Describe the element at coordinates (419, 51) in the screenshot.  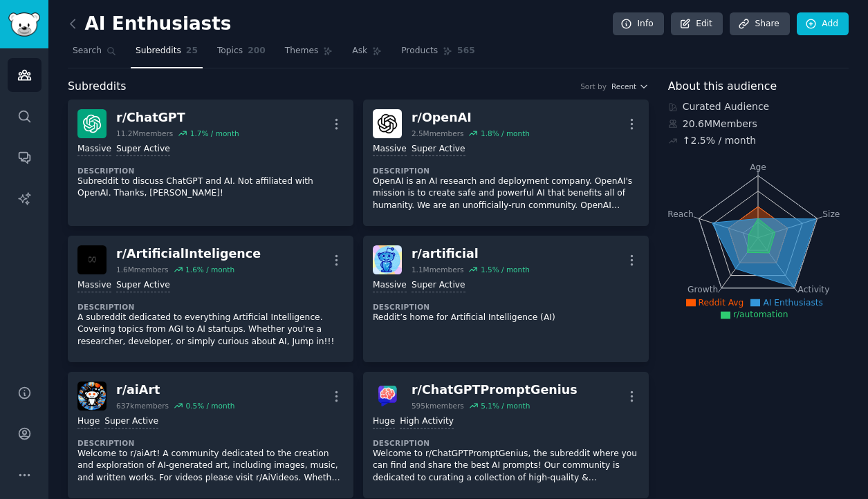
I see `span: Products` at that location.